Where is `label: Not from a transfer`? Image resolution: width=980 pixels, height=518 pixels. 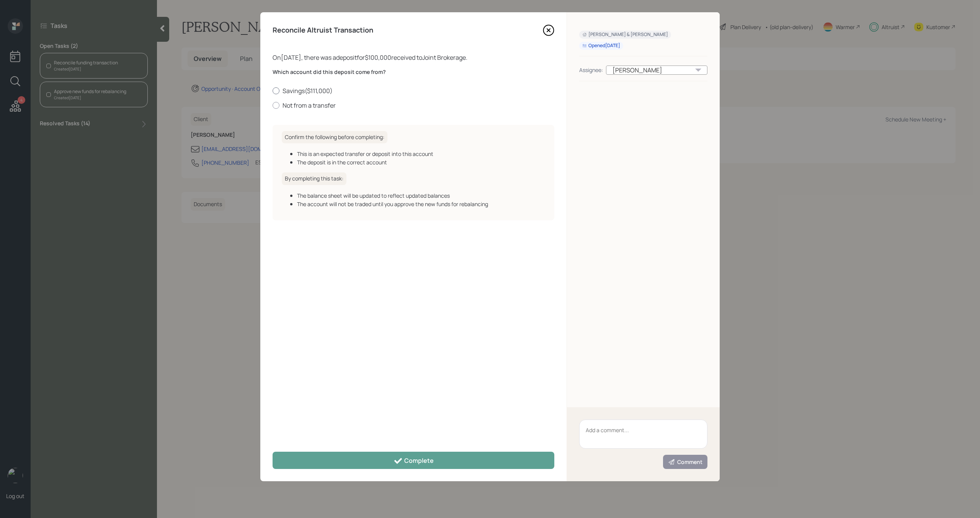
label: Not from a transfer is located at coordinates (413, 105).